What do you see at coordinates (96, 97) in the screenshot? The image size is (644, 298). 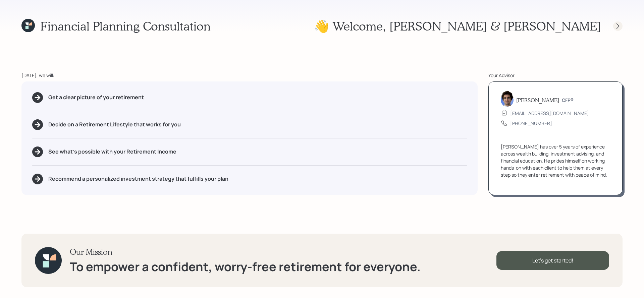 I see `h5: Get a clear picture of your retirement` at bounding box center [96, 97].